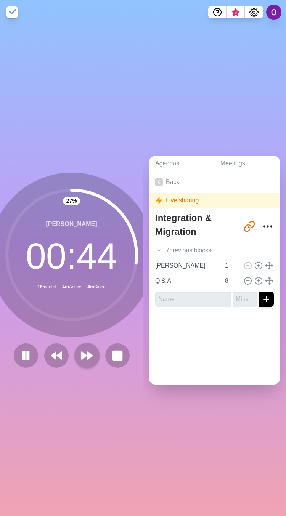 The width and height of the screenshot is (286, 516). Describe the element at coordinates (214, 200) in the screenshot. I see `div: Live sharing` at that location.